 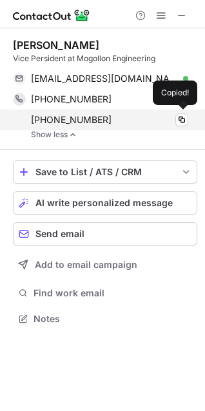 What do you see at coordinates (105, 265) in the screenshot?
I see `button: Add to email campaign` at bounding box center [105, 265].